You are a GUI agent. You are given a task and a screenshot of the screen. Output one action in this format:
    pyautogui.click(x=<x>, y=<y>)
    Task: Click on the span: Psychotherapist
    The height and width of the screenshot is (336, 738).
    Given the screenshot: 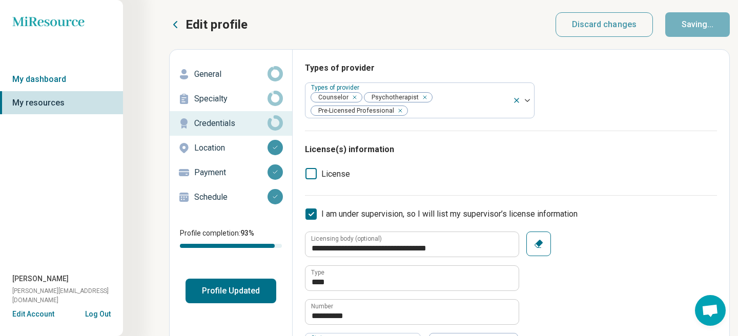 What is the action you would take?
    pyautogui.click(x=393, y=97)
    